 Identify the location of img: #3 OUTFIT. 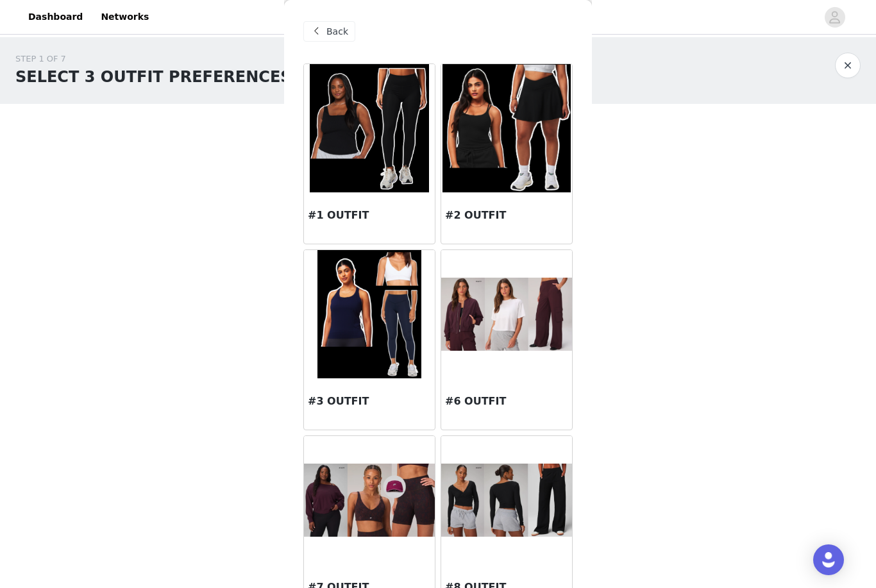
(369, 314).